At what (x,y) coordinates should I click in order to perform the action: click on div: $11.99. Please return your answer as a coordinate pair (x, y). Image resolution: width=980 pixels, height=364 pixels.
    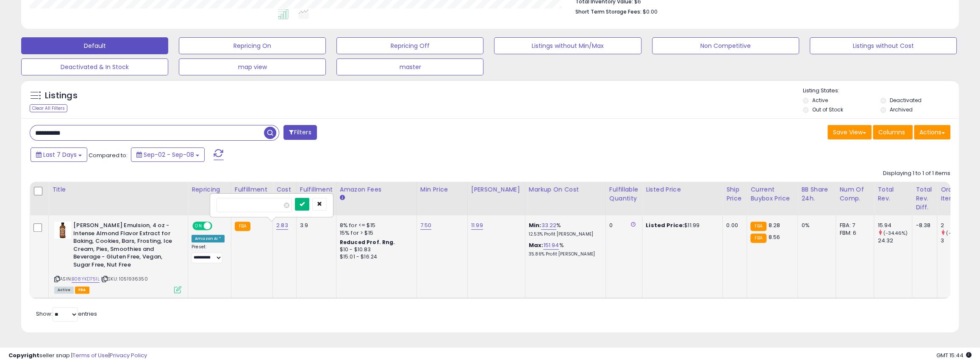
    Looking at the image, I should click on (681, 226).